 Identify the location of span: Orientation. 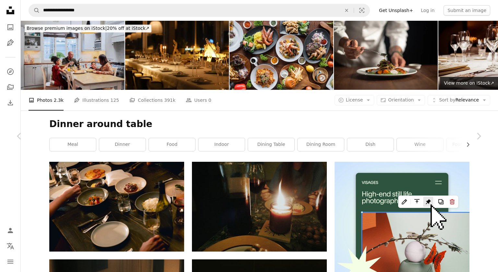
(401, 100).